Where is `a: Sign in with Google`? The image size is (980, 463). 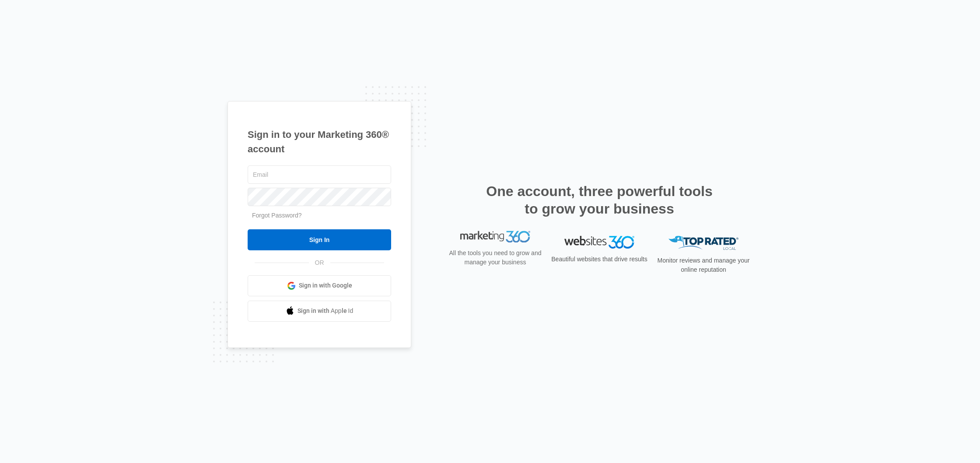
a: Sign in with Google is located at coordinates (319, 285).